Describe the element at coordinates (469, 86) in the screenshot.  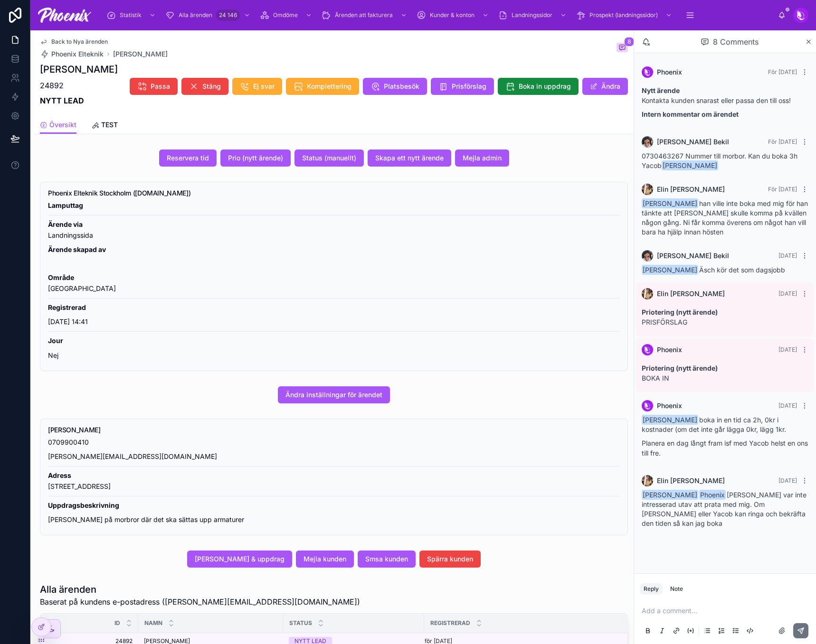
I see `span: Prisförslag` at that location.